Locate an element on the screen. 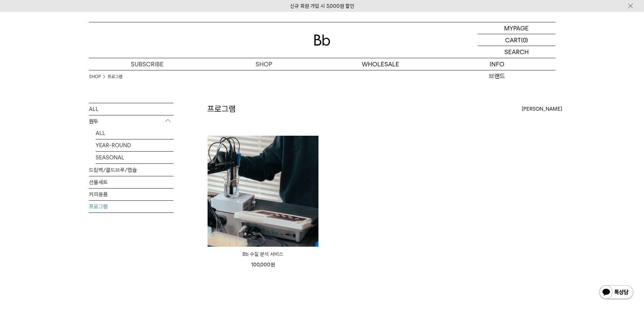  a: SEASONAL is located at coordinates (135, 157).